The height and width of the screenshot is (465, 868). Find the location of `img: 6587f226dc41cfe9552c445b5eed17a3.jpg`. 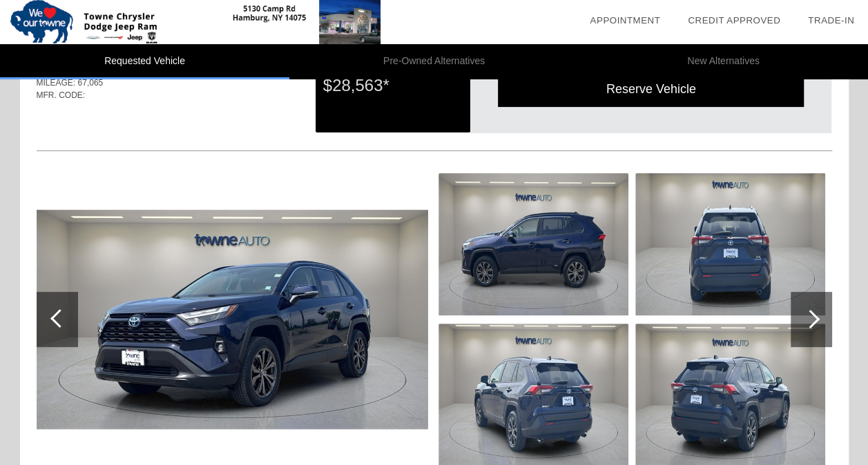

img: 6587f226dc41cfe9552c445b5eed17a3.jpg is located at coordinates (730, 245).